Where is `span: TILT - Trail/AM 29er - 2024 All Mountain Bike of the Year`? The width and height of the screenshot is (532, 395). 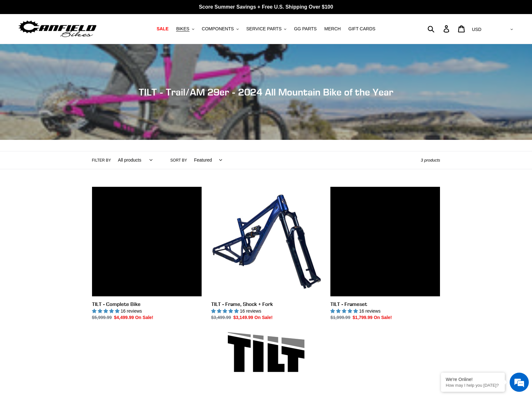 span: TILT - Trail/AM 29er - 2024 All Mountain Bike of the Year is located at coordinates (266, 92).